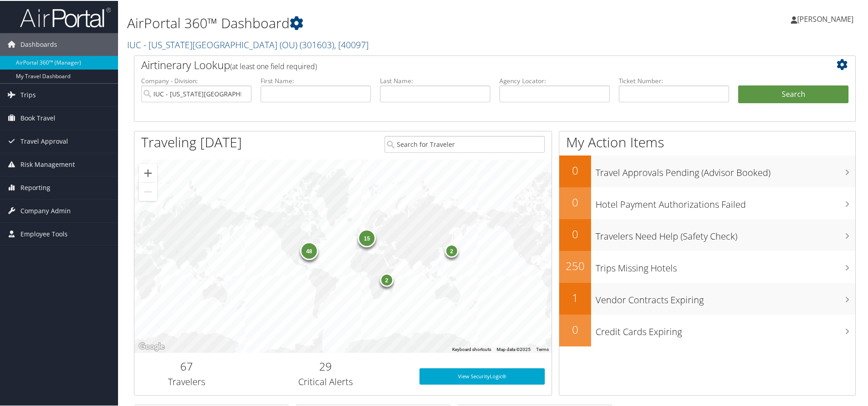 The image size is (868, 406). I want to click on span: ( 301603 ), so click(317, 44).